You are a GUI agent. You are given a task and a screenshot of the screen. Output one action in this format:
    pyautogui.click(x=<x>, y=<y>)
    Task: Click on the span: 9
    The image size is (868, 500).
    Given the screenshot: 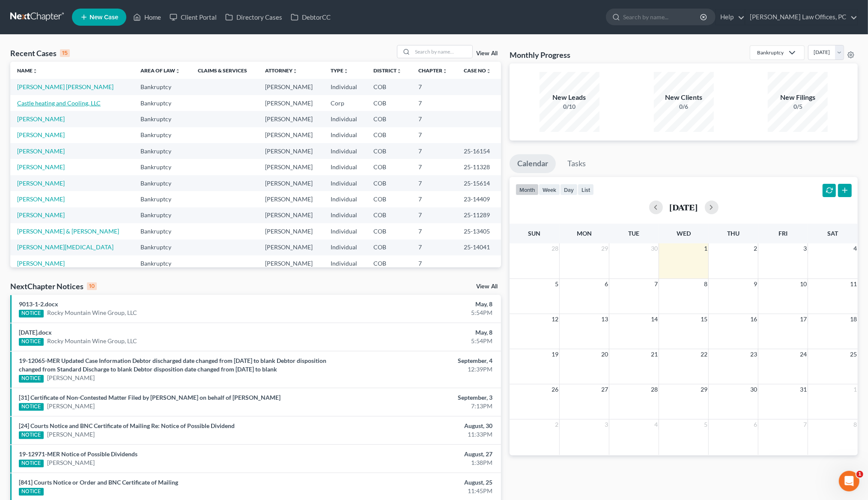 What is the action you would take?
    pyautogui.click(x=755, y=284)
    